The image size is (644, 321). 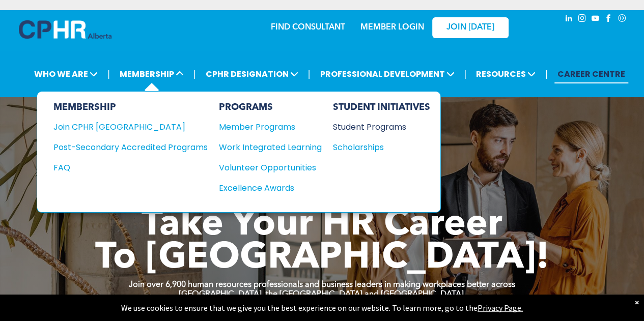 What do you see at coordinates (582, 20) in the screenshot?
I see `a: instagram` at bounding box center [582, 20].